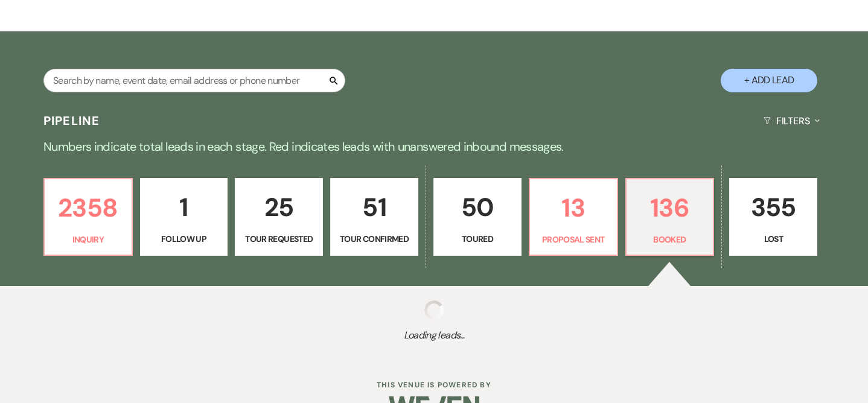 Image resolution: width=868 pixels, height=403 pixels. Describe the element at coordinates (670, 218) in the screenshot. I see `a: 136Booked` at that location.